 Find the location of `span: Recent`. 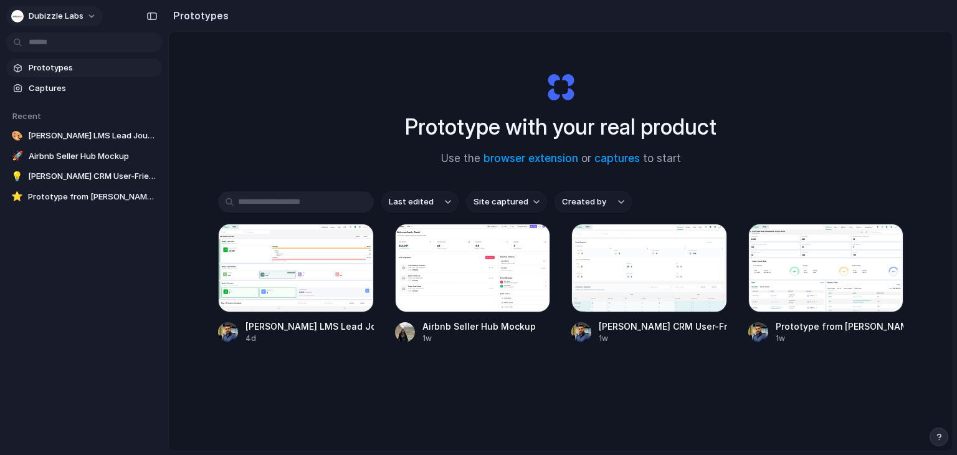

span: Recent is located at coordinates (27, 116).